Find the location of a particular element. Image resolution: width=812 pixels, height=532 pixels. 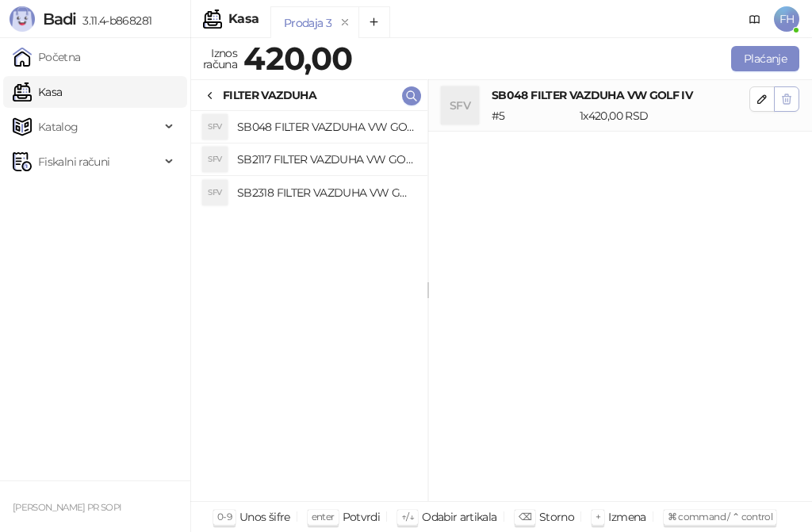

h4: SB2318 FILTER VAZDUHA VW GOLF is located at coordinates (326, 193).